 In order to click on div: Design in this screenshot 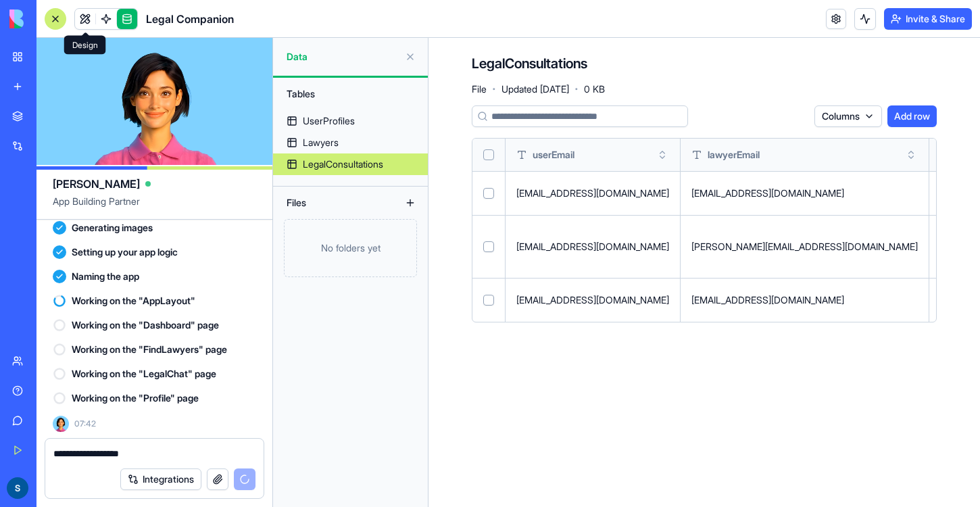, I will do `click(85, 45)`.